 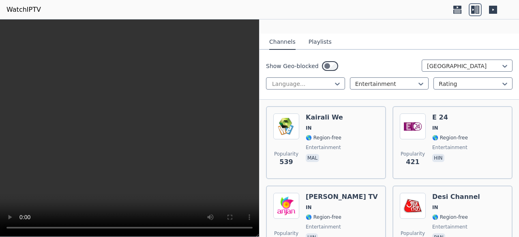 What do you see at coordinates (438, 158) in the screenshot?
I see `p: hin` at bounding box center [438, 158].